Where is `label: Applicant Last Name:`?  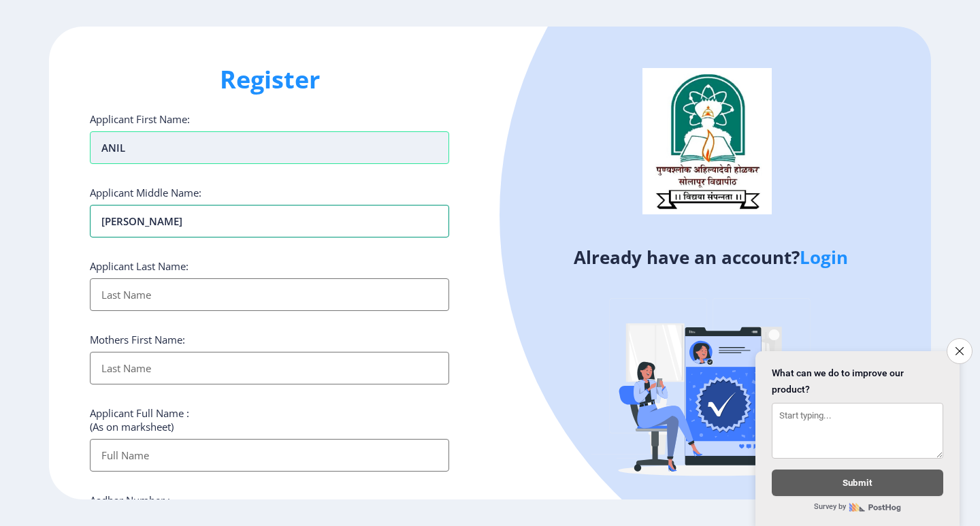
label: Applicant Last Name: is located at coordinates (139, 266).